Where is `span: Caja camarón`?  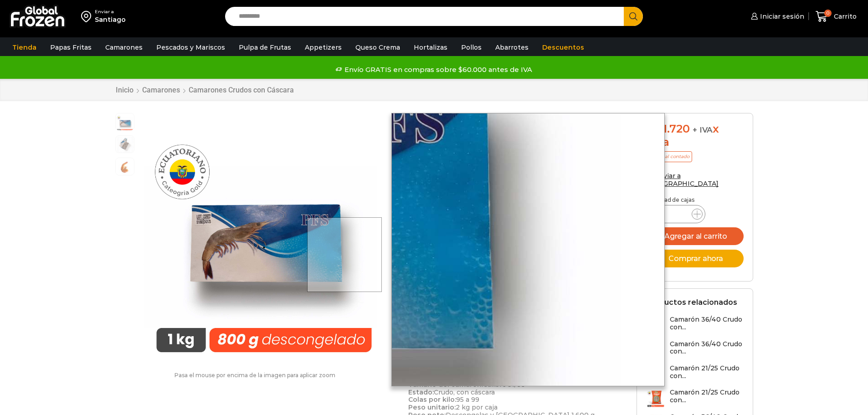 span: Caja camarón is located at coordinates (125, 145).